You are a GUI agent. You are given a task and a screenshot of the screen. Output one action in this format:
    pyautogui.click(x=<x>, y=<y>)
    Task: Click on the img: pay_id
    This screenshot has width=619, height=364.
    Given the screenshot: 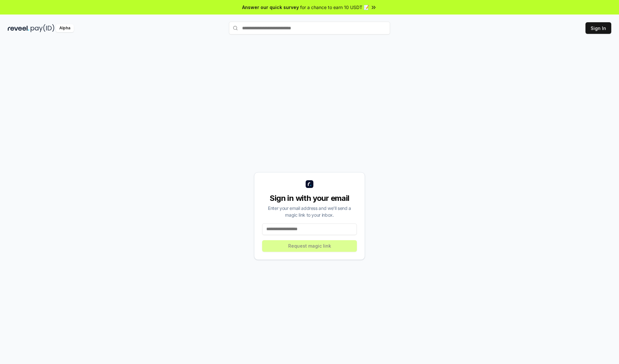 What is the action you would take?
    pyautogui.click(x=43, y=28)
    